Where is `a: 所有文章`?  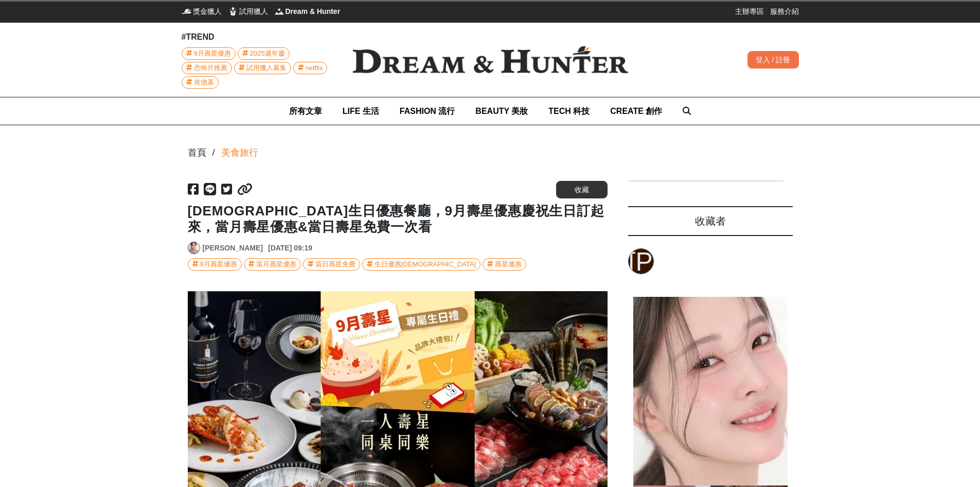 a: 所有文章 is located at coordinates (306, 111).